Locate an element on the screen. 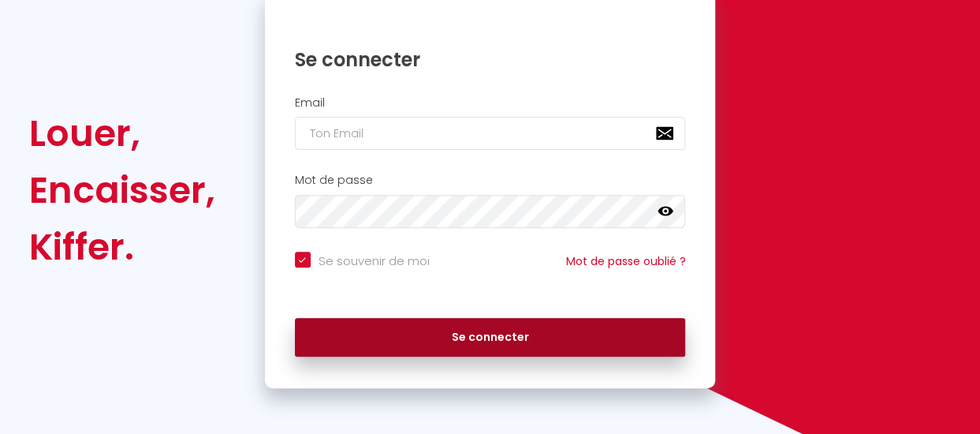 This screenshot has height=434, width=980. div: Louer, is located at coordinates (122, 134).